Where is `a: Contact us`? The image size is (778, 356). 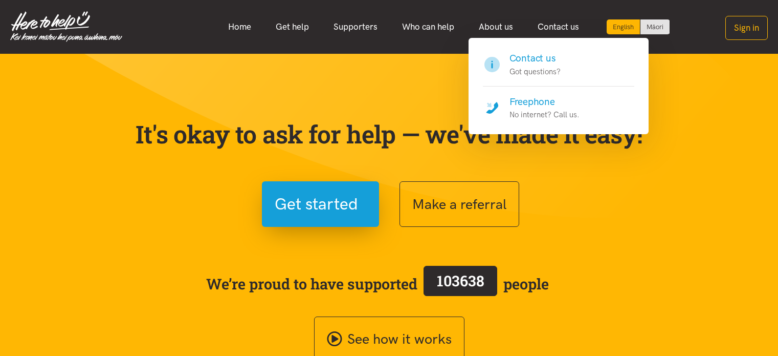 a: Contact us is located at coordinates (558, 27).